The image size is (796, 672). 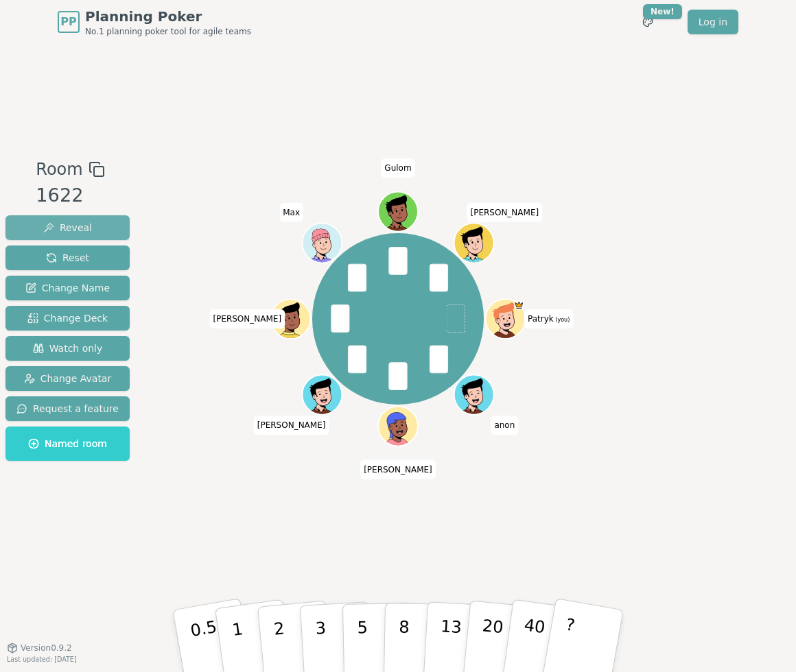 What do you see at coordinates (67, 348) in the screenshot?
I see `button: Watch only` at bounding box center [67, 348].